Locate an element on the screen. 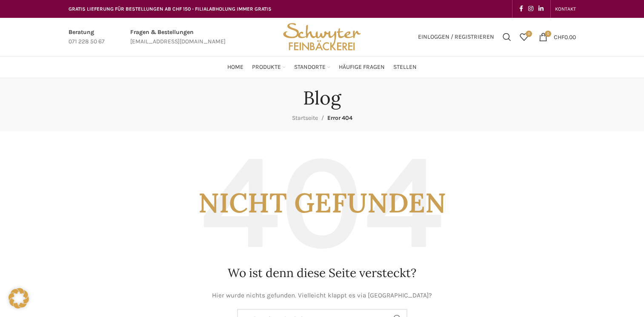 This screenshot has height=317, width=644. h1: Wo ist denn diese Seite versteckt? is located at coordinates (322, 273).